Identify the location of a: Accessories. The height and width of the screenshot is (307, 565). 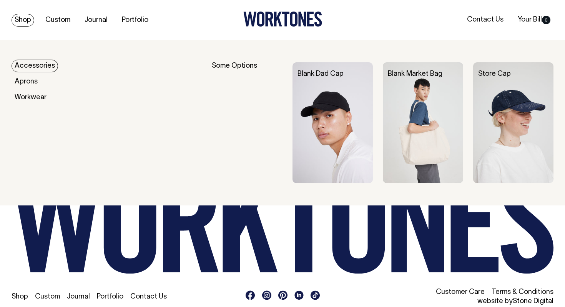
(35, 66).